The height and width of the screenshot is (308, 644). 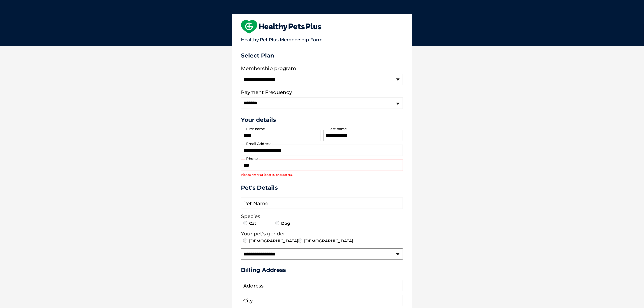 What do you see at coordinates (338, 129) in the screenshot?
I see `label: Last name` at bounding box center [338, 129].